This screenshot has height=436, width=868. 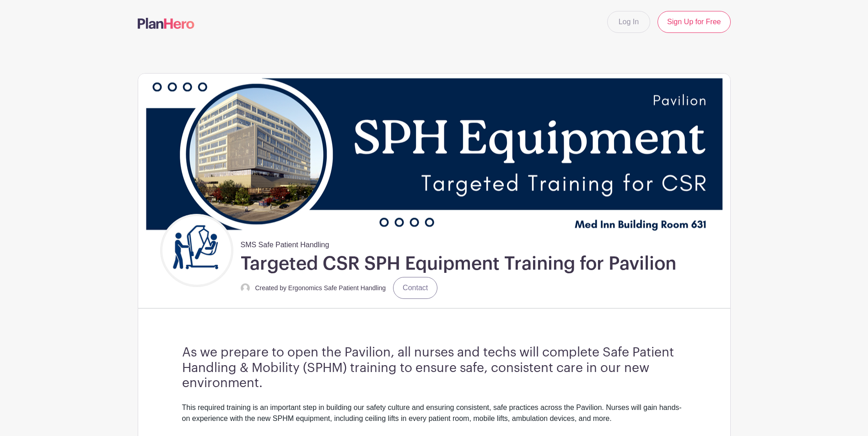 What do you see at coordinates (245, 288) in the screenshot?
I see `img: default-ce2991bfa6775e67f084385cd625a349d9dcbb7a52a09fb2fda1e96e2d18dcdb.png` at bounding box center [245, 288].